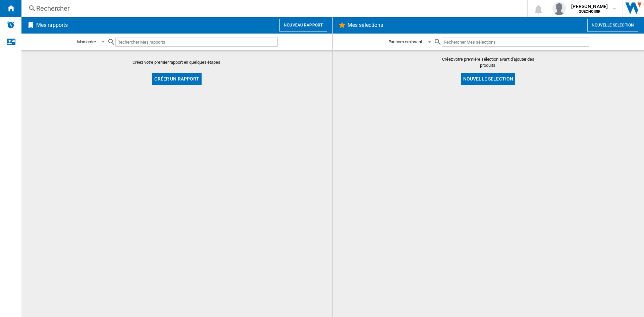  Describe the element at coordinates (86, 42) in the screenshot. I see `div: Mon ordre` at that location.